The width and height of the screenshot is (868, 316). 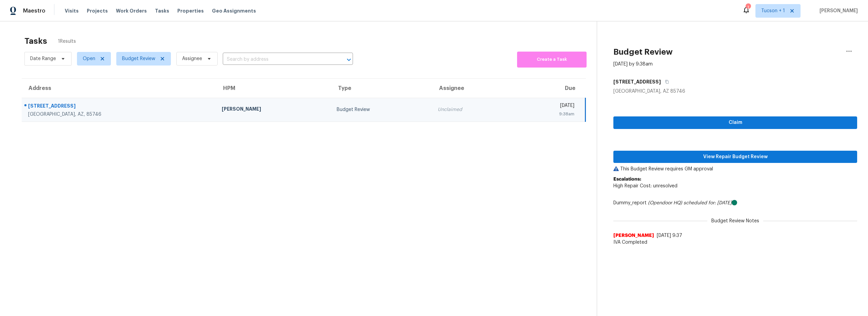 What do you see at coordinates (735, 203) in the screenshot?
I see `div: Dummy_report` at bounding box center [735, 203].